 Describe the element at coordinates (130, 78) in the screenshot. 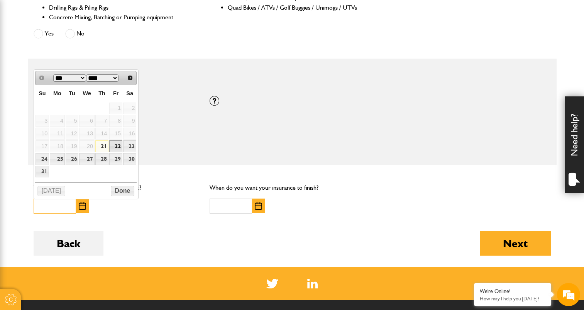

I see `span: Next` at that location.